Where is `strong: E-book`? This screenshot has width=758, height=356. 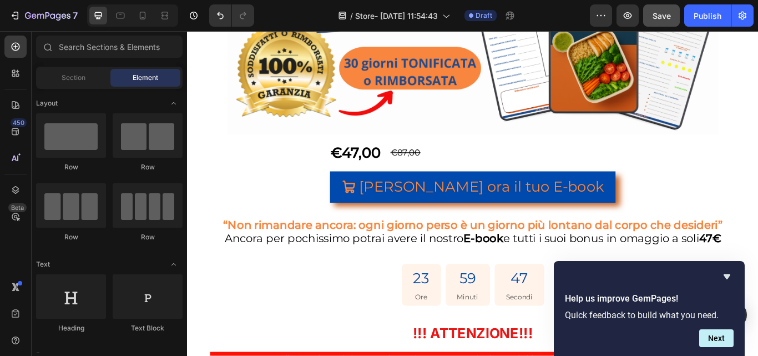 strong: E-book is located at coordinates (346, 242).